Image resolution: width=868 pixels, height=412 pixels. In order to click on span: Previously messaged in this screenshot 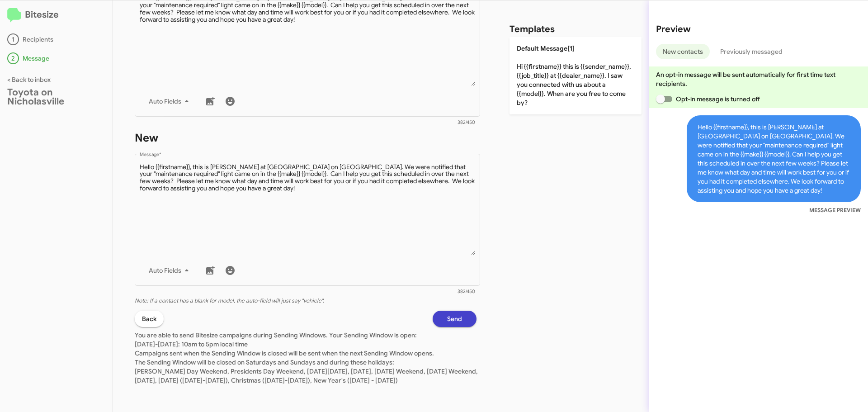, I will do `click(752, 52)`.